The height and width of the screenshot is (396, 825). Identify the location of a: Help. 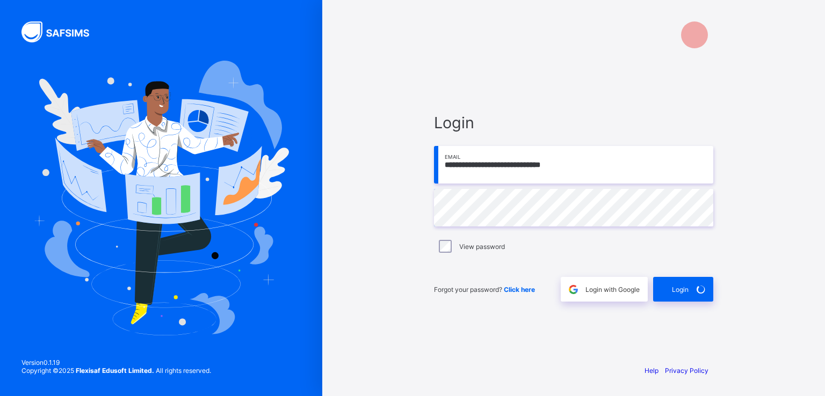
(651, 370).